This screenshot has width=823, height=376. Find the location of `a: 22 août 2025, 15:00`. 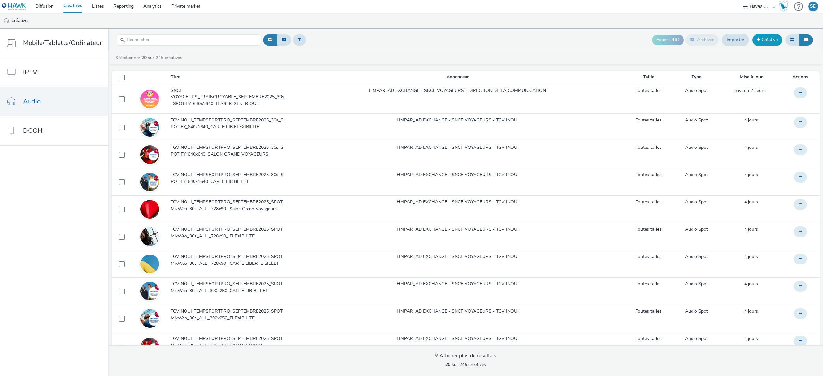

a: 22 août 2025, 15:00 is located at coordinates (751, 120).